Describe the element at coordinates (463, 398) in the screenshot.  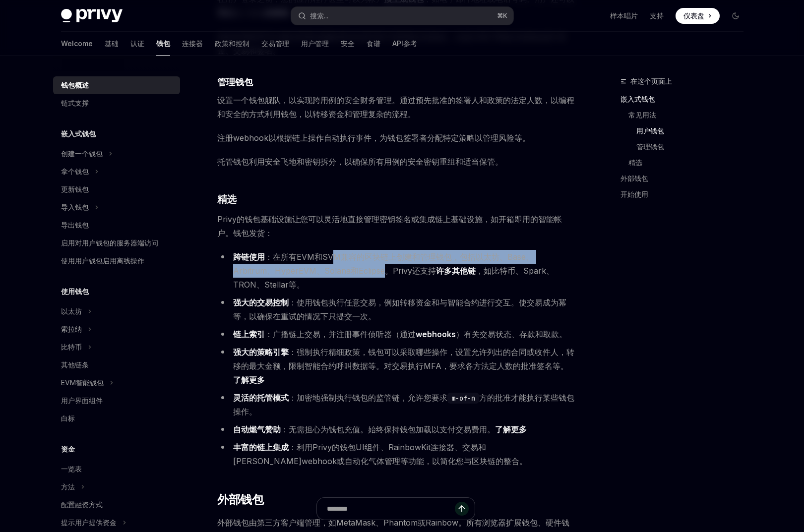
I see `code: m-of-n` at that location.